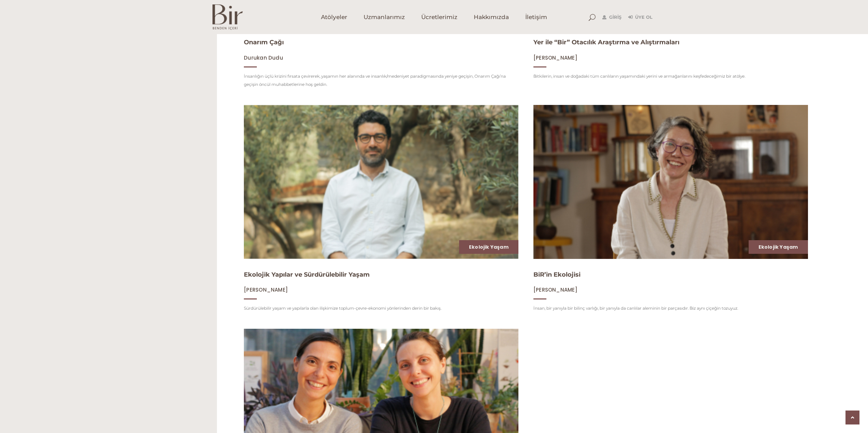 The image size is (868, 433). I want to click on a: Yer ile “Bir” Otacılık Araştırma ve Alıştırmaları, so click(606, 43).